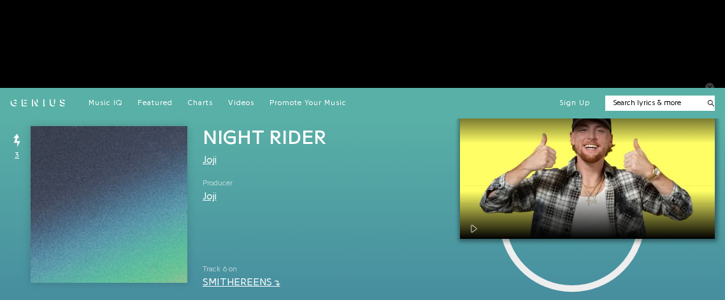 The width and height of the screenshot is (725, 300). Describe the element at coordinates (575, 103) in the screenshot. I see `button: Sign Up` at that location.